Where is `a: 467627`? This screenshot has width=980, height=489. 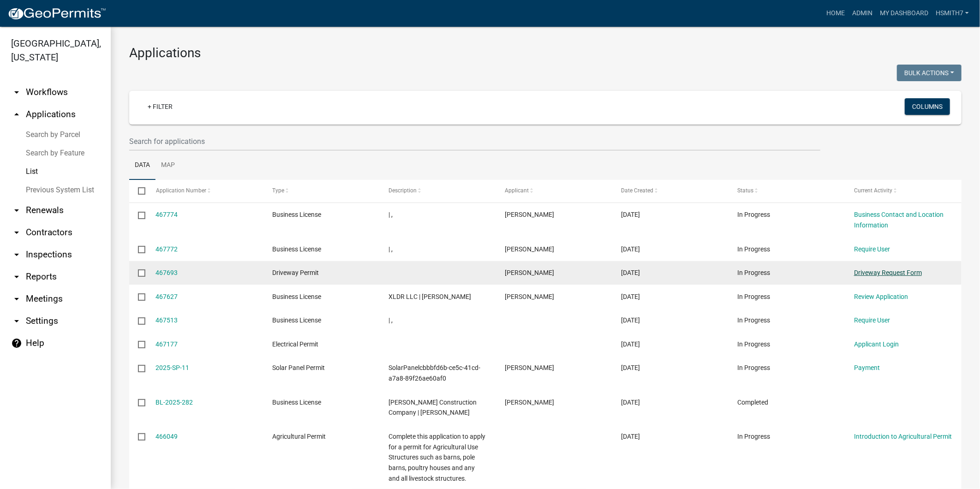
a: 467627 is located at coordinates (167, 297).